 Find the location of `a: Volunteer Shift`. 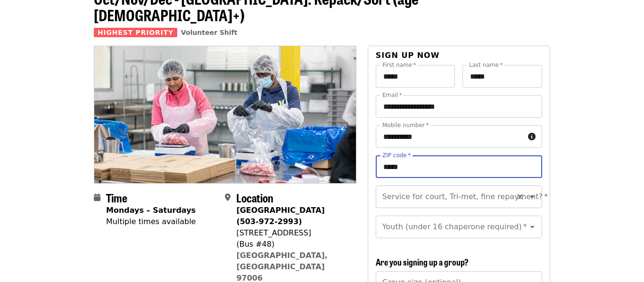

a: Volunteer Shift is located at coordinates (209, 32).